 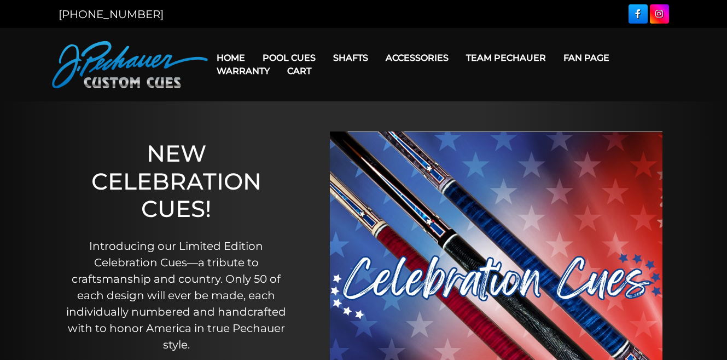 I want to click on p: Introducing our Limited Edition Celebration Cues—a tribute to craftsmanship and country. Only 50 ..., so click(x=176, y=295).